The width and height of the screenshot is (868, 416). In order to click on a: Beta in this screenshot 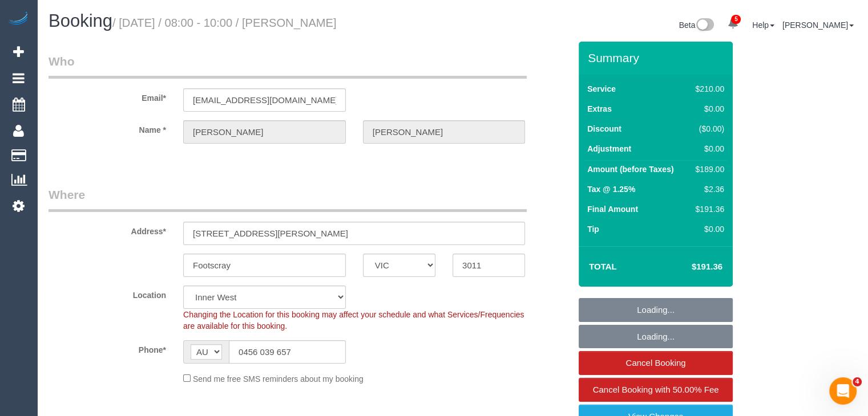, I will do `click(697, 25)`.